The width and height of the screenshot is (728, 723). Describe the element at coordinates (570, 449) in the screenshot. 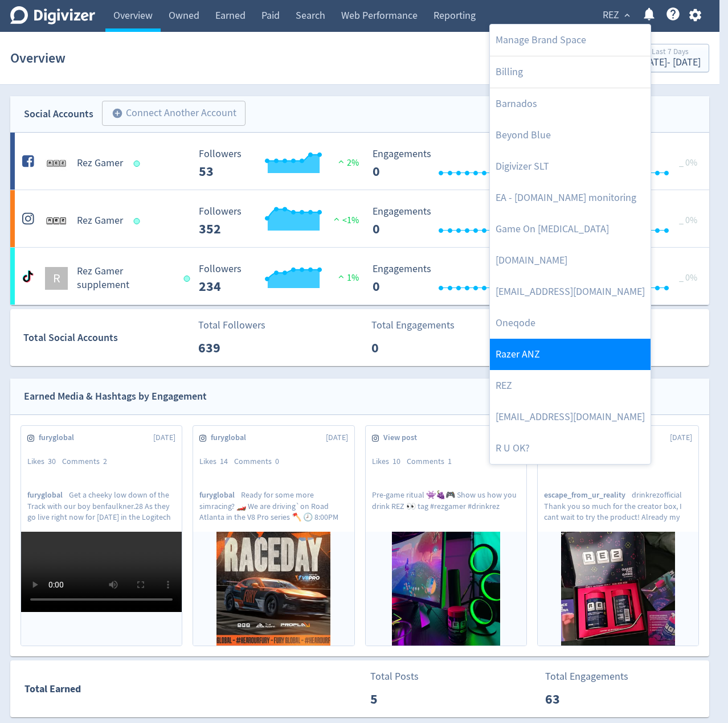

I see `a: R U OK?` at that location.